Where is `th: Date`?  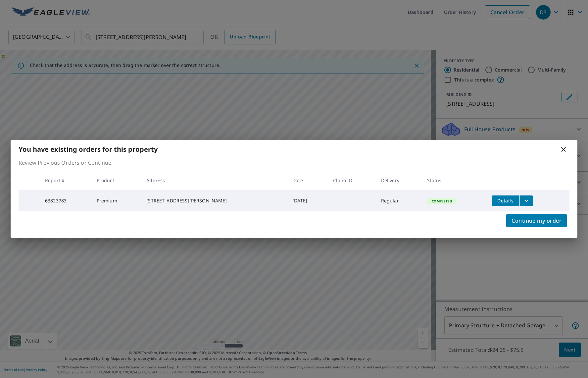
th: Date is located at coordinates (307, 181).